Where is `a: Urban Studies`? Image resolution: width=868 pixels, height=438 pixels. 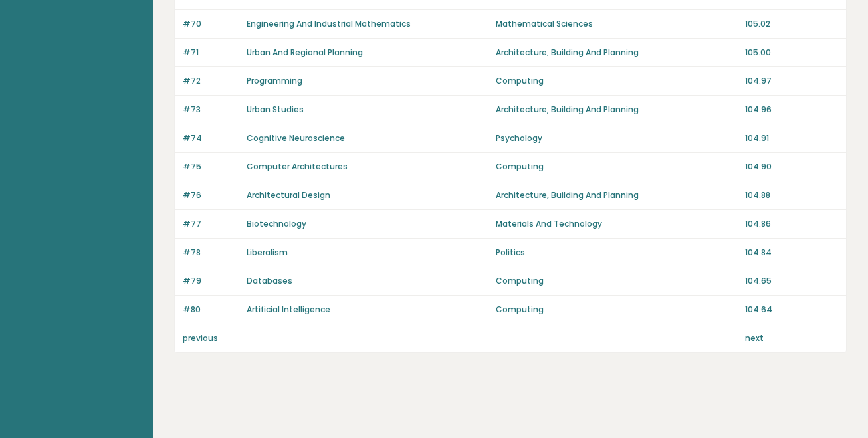
a: Urban Studies is located at coordinates (275, 109).